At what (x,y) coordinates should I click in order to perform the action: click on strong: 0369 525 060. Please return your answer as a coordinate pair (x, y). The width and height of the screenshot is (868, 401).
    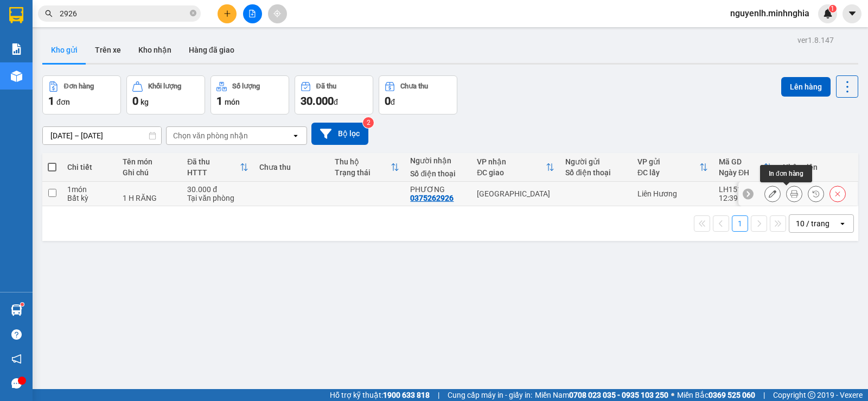
    Looking at the image, I should click on (732, 395).